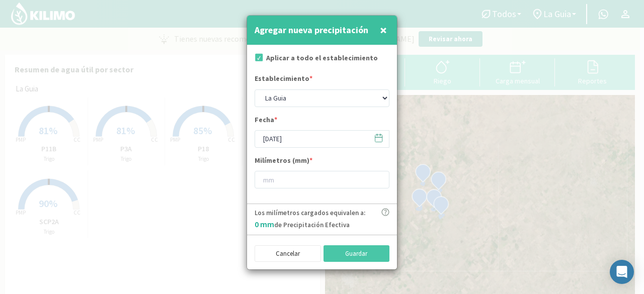  What do you see at coordinates (357, 254) in the screenshot?
I see `button: Guardar` at bounding box center [357, 254].